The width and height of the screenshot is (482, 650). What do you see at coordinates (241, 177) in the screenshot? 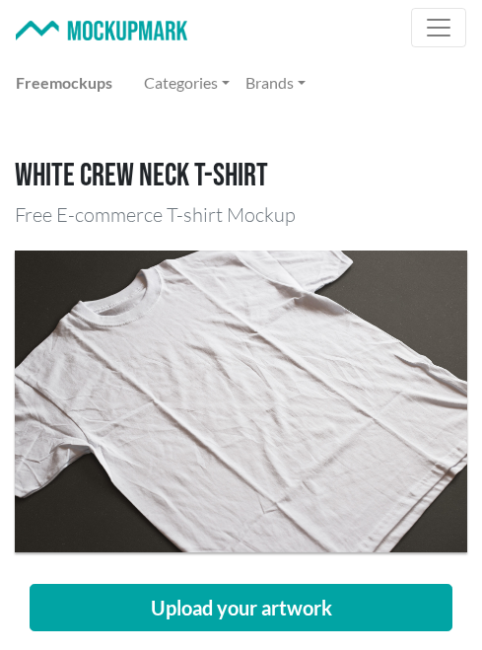
I see `h1: White crew neck T-shirt` at bounding box center [241, 177].